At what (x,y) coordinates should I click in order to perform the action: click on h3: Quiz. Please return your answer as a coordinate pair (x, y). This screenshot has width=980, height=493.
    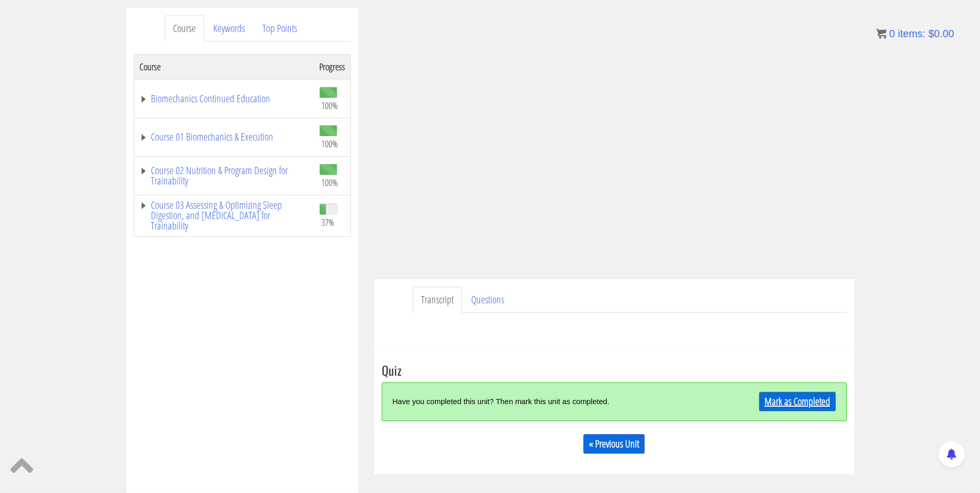
    Looking at the image, I should click on (615, 370).